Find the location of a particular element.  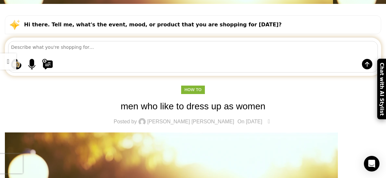

img: author-avatar is located at coordinates (142, 122).